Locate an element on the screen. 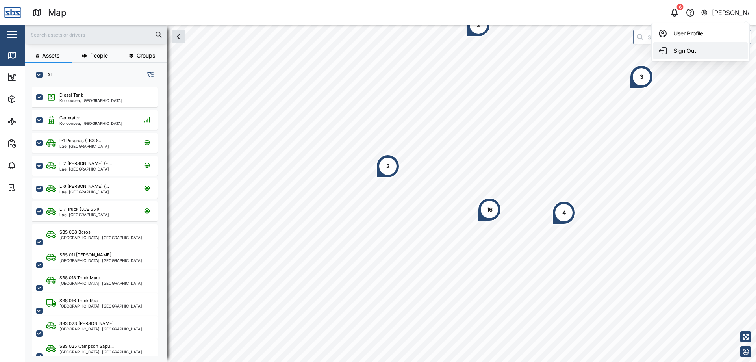 The width and height of the screenshot is (756, 362). span: People is located at coordinates (99, 56).